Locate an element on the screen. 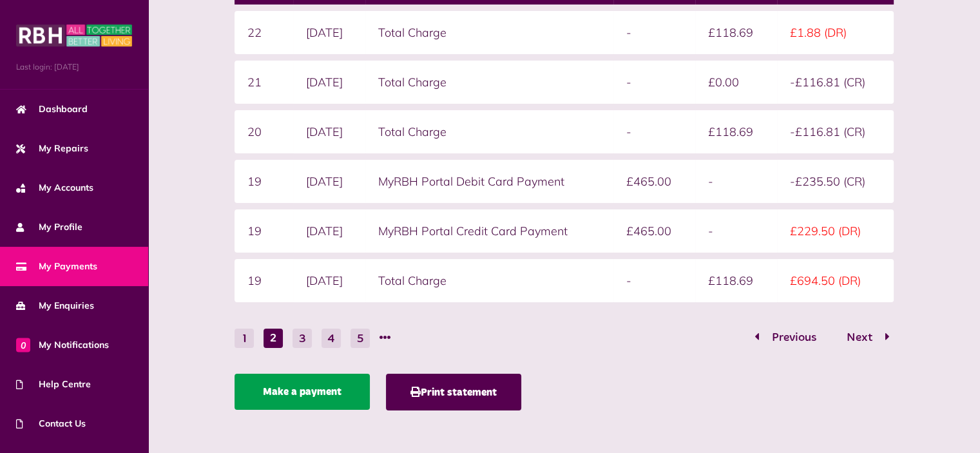 This screenshot has height=453, width=980. a: Make a payment is located at coordinates (302, 391).